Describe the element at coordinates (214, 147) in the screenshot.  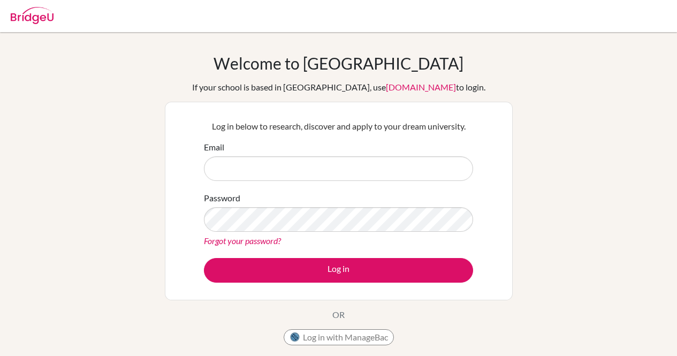
I see `label: Email` at that location.